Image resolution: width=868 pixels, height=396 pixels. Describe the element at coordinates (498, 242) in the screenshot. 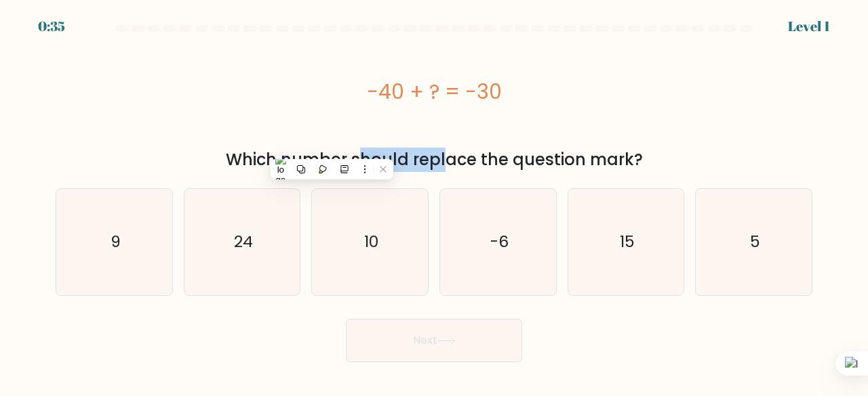

I see `text: -6` at that location.